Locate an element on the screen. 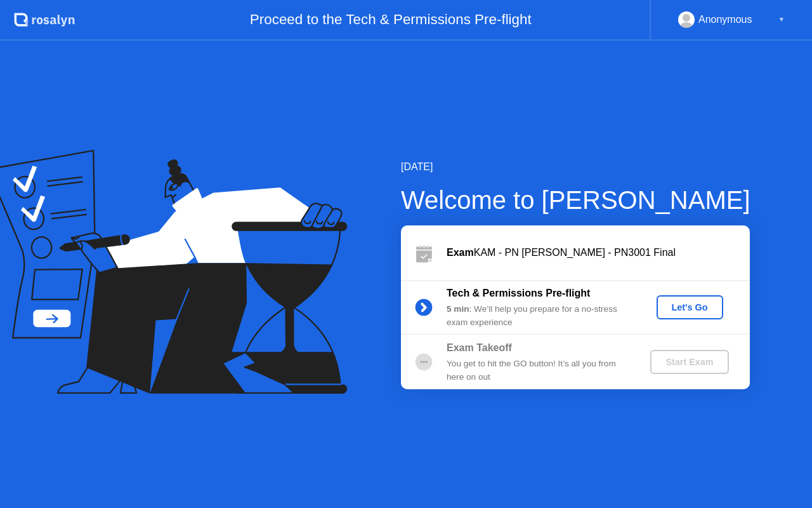  div: You get to hit the GO button! It’s all you from here on out is located at coordinates (538, 370).